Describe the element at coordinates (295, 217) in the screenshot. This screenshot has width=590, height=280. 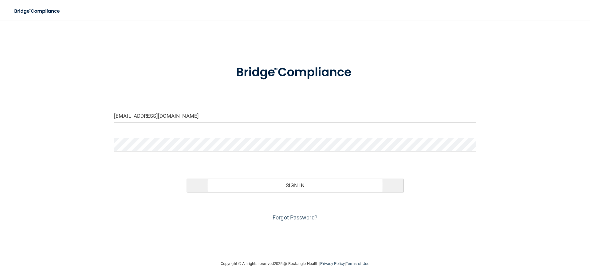
I see `a: Forgot Password?` at that location.